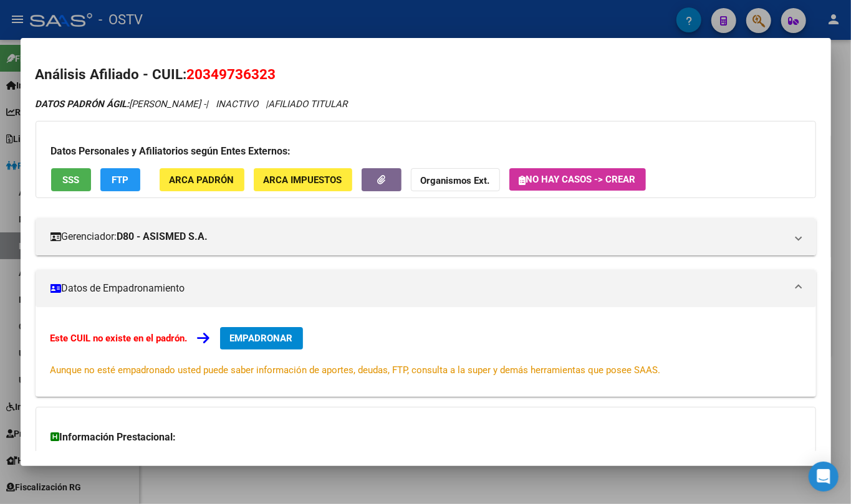 The image size is (851, 504). What do you see at coordinates (202, 180) in the screenshot?
I see `button: ARCA Padrón` at bounding box center [202, 180].